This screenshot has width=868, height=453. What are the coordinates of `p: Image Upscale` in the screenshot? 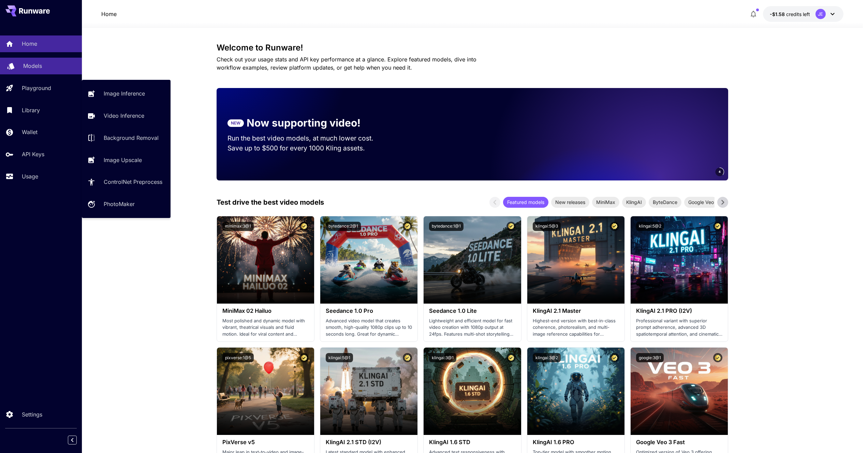 It's located at (123, 160).